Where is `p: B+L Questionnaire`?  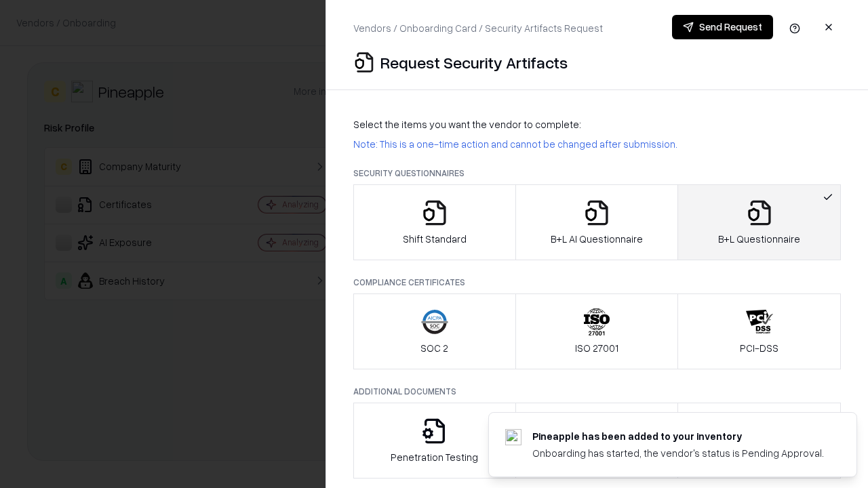 p: B+L Questionnaire is located at coordinates (759, 238).